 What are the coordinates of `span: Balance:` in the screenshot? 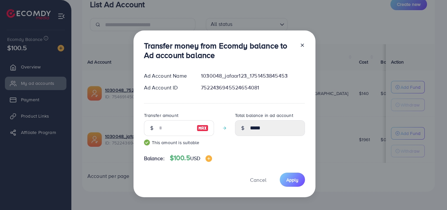 It's located at (154, 158).